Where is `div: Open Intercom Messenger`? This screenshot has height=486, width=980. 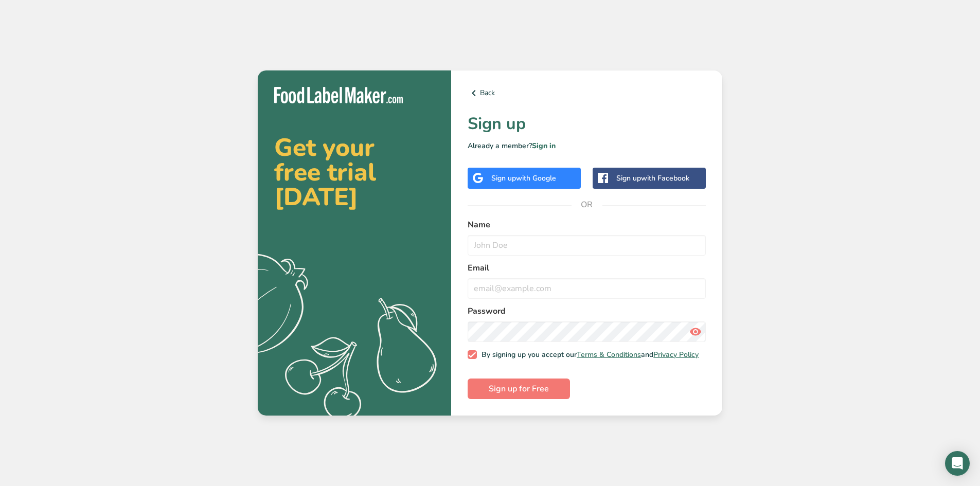 div: Open Intercom Messenger is located at coordinates (958, 464).